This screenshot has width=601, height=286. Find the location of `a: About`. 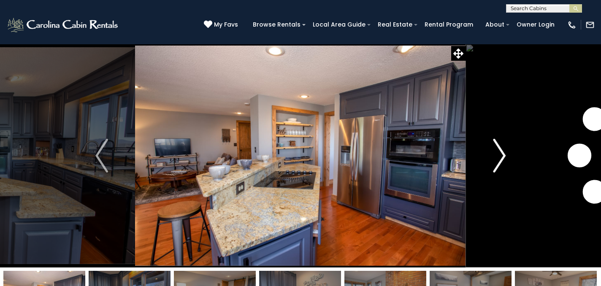

a: About is located at coordinates (494, 24).